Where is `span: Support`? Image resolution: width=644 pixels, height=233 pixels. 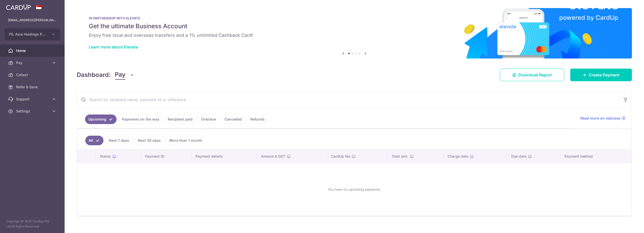 span: Support is located at coordinates (33, 99).